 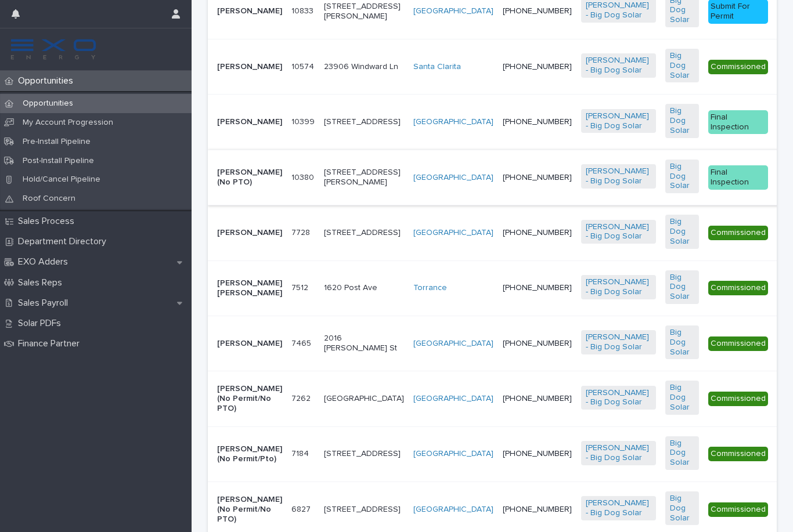 I want to click on p: 7728, so click(x=302, y=231).